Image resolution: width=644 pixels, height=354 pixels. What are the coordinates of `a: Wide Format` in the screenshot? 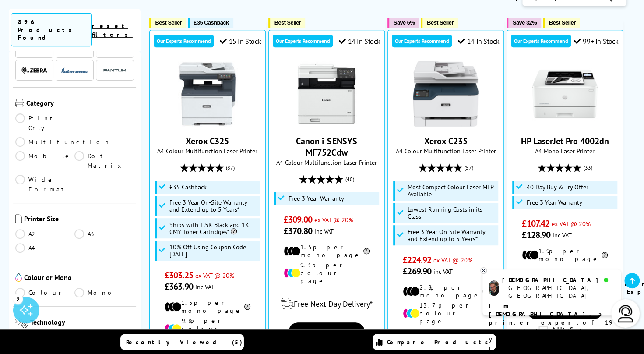 It's located at (45, 184).